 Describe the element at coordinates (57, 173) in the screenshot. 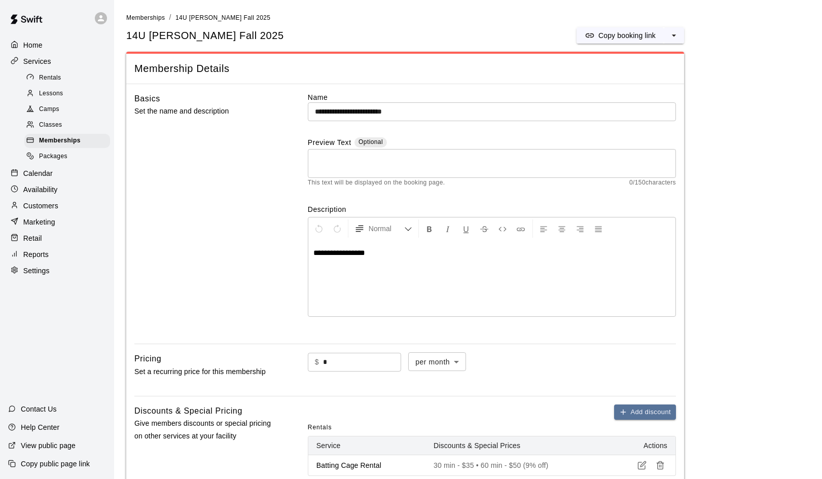

I see `div: Calendar` at that location.